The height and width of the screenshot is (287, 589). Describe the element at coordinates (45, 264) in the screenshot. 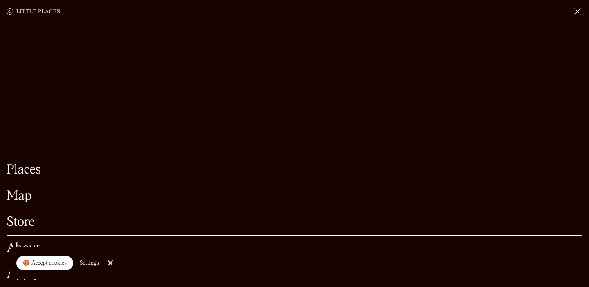

I see `a: 🍪 Accept cookies` at that location.